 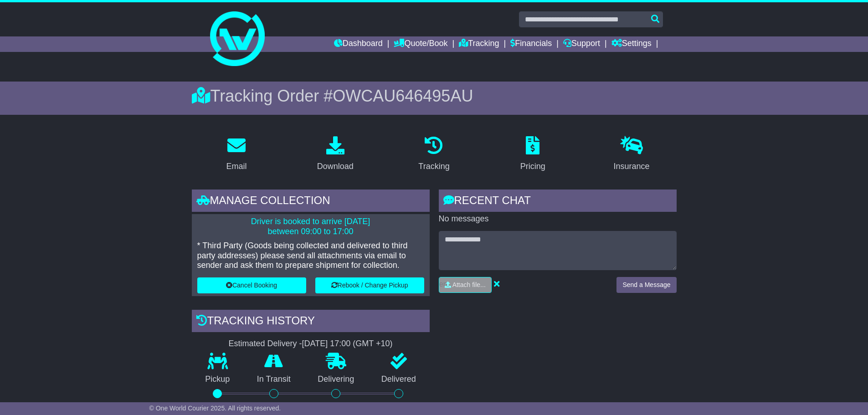 What do you see at coordinates (236, 166) in the screenshot?
I see `div: Email` at bounding box center [236, 166].